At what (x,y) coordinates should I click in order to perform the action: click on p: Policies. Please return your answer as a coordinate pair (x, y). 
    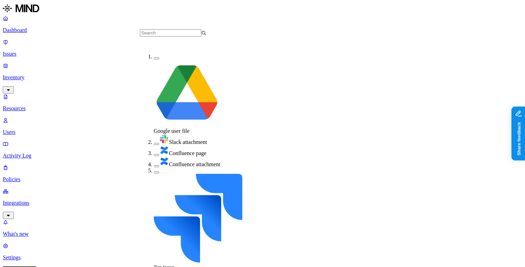
    Looking at the image, I should click on (263, 179).